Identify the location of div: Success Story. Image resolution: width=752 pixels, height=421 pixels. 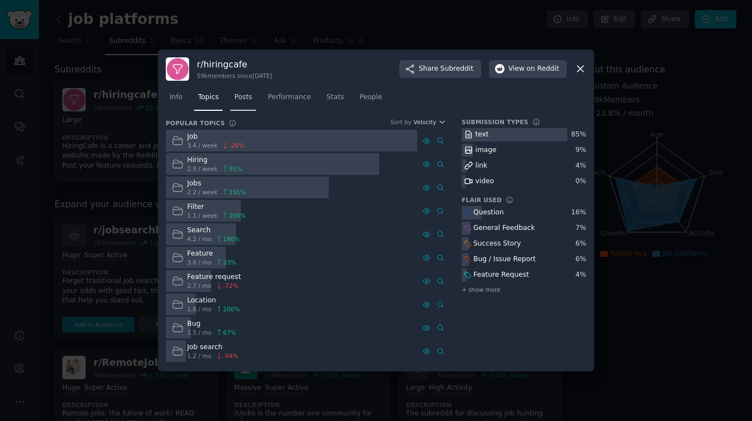
(497, 244).